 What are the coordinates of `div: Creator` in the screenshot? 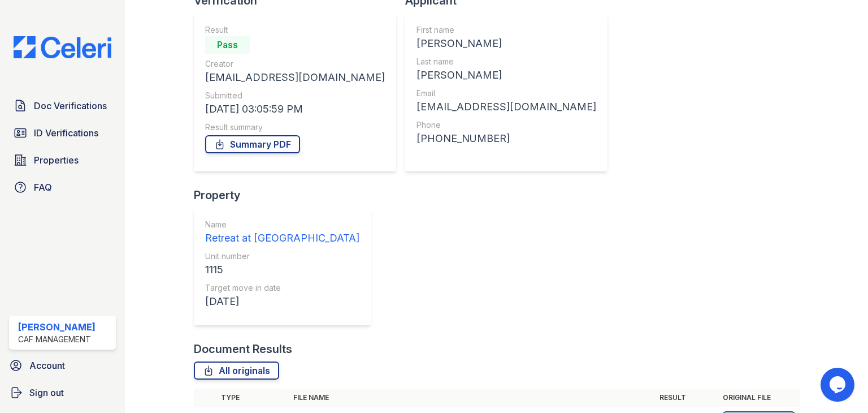 It's located at (295, 64).